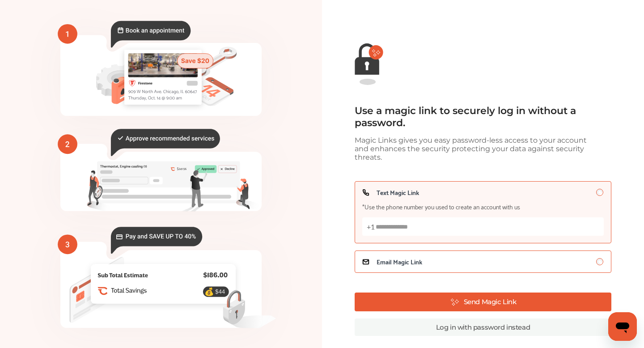  Describe the element at coordinates (477, 116) in the screenshot. I see `div: Use a magic link to securely log in without a password.` at that location.